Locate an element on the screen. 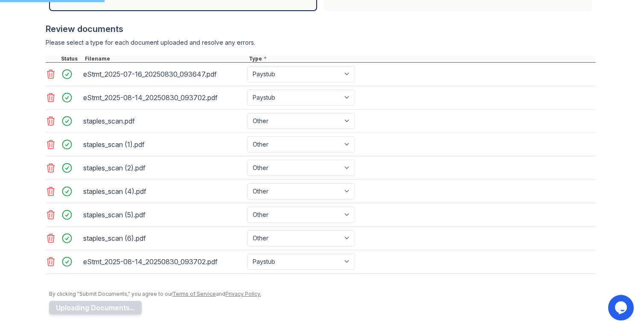 This screenshot has height=329, width=644. div: staples_scan (5).pdf is located at coordinates (164, 215).